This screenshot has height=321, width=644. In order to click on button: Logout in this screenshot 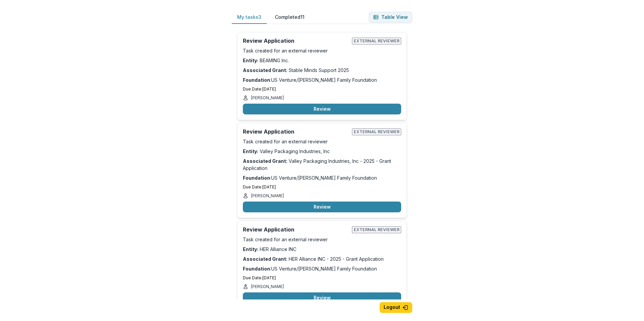, I will do `click(396, 308)`.